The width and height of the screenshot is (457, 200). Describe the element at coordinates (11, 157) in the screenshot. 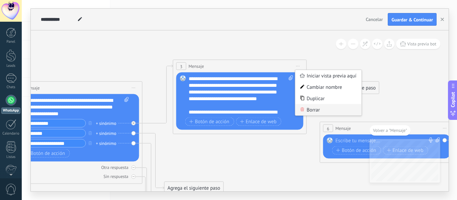

I see `div: Listas` at that location.